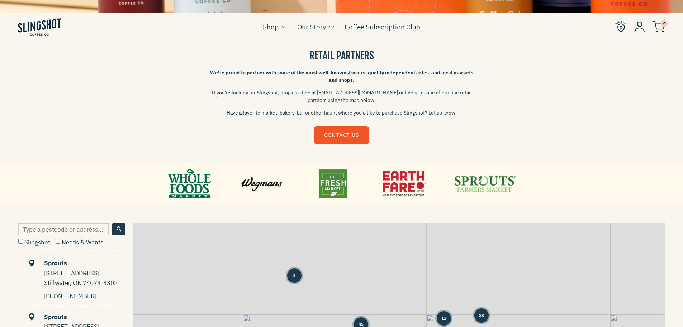 The height and width of the screenshot is (327, 683). I want to click on span: 88, so click(481, 315).